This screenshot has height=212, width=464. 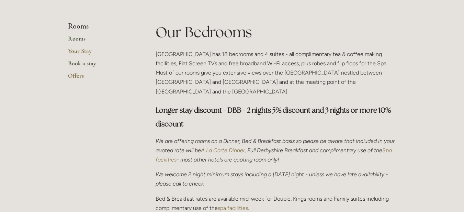 I want to click on em: We are offering rooms on a Dinner, Bed & Breakfast basis so please be aware that included in your..., so click(x=276, y=146).